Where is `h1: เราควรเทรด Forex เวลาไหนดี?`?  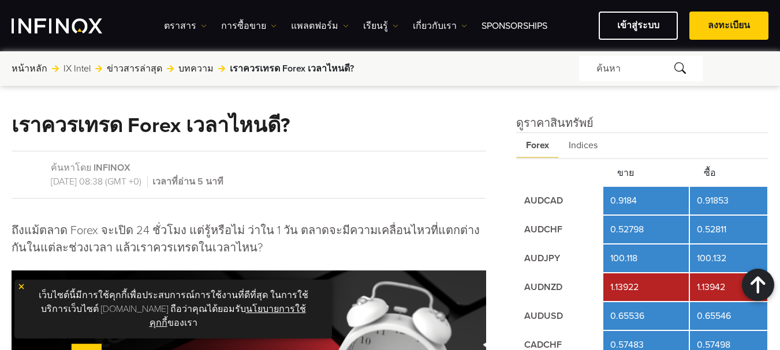
h1: เราควรเทรด Forex เวลาไหนดี? is located at coordinates (151, 126).